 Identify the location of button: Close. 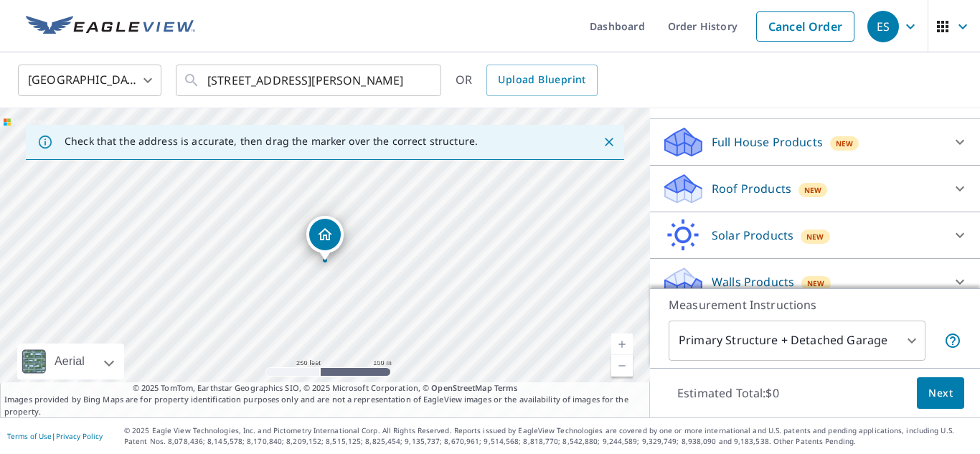
(608, 142).